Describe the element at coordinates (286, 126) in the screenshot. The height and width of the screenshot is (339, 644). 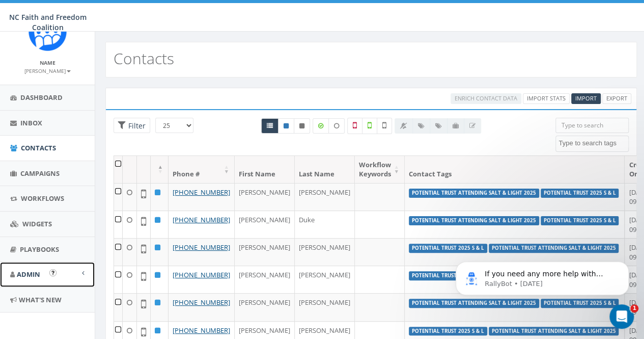
I see `i: This phone number is subscribed and will receive texts.` at that location.